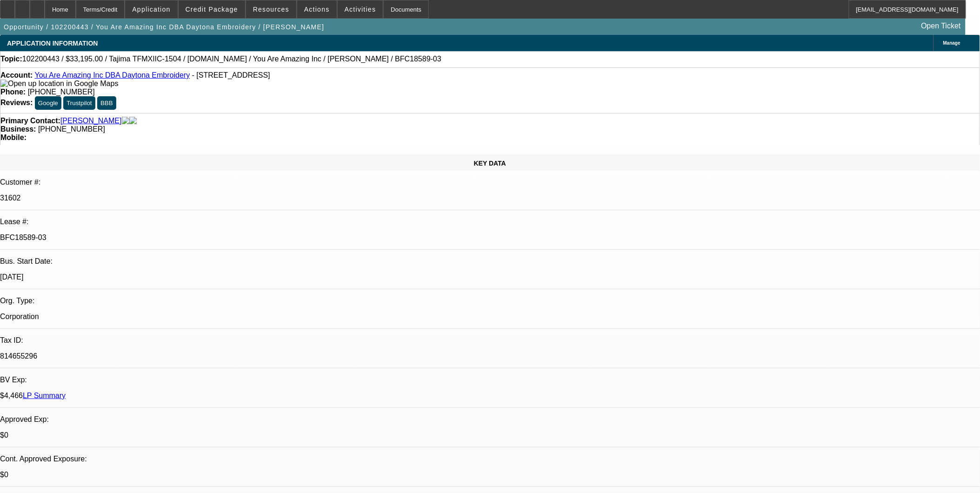  I want to click on strong: Topic:, so click(11, 59).